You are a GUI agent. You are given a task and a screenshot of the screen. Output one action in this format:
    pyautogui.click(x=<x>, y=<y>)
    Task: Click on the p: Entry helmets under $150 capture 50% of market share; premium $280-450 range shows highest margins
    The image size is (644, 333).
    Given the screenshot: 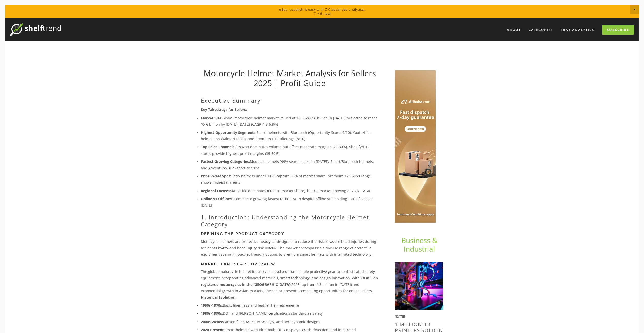 What is the action you would take?
    pyautogui.click(x=290, y=179)
    